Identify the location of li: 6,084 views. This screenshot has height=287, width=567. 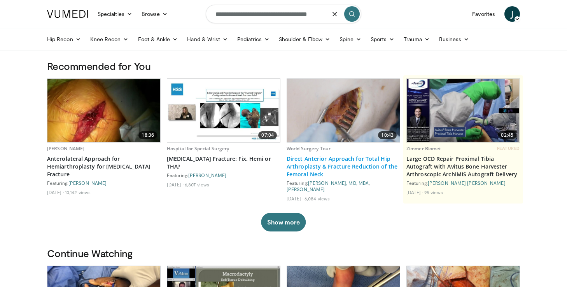
(317, 199).